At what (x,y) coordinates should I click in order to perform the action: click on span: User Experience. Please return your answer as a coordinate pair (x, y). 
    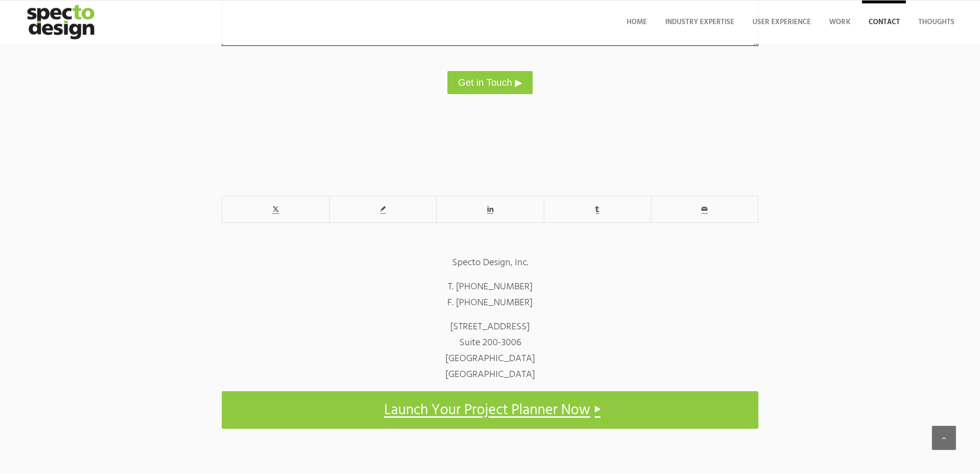
    Looking at the image, I should click on (782, 22).